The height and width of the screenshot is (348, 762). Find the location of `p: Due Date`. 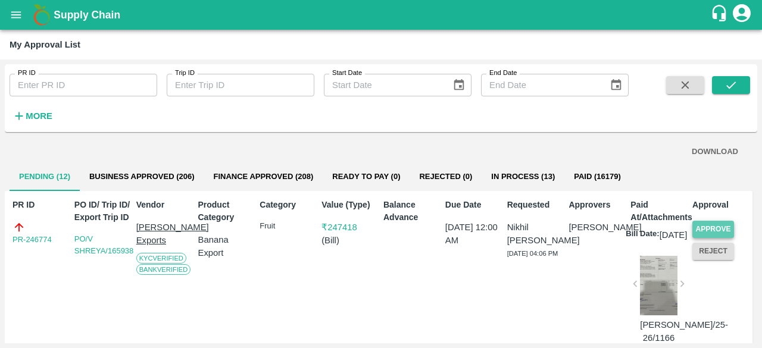

p: Due Date is located at coordinates (474, 205).